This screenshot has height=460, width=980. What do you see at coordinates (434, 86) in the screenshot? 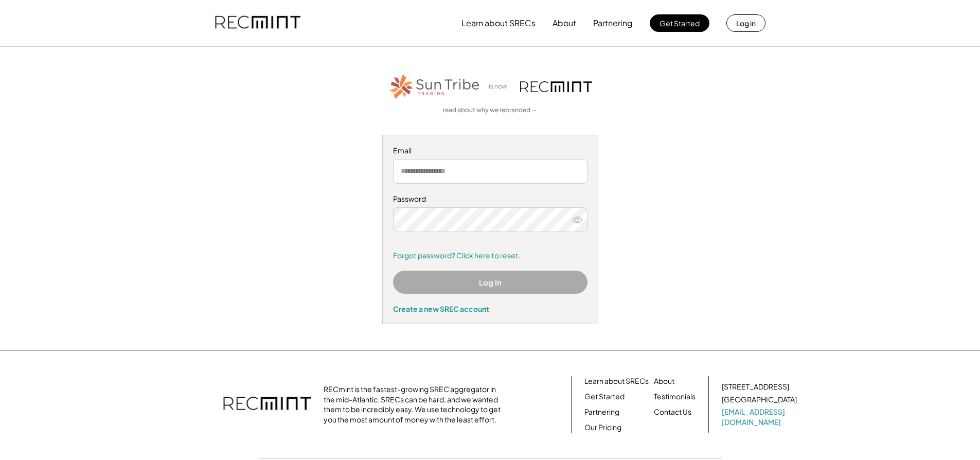
I see `img: STT_Horizontal_Logo%2B-%2BColor.png` at bounding box center [434, 86].